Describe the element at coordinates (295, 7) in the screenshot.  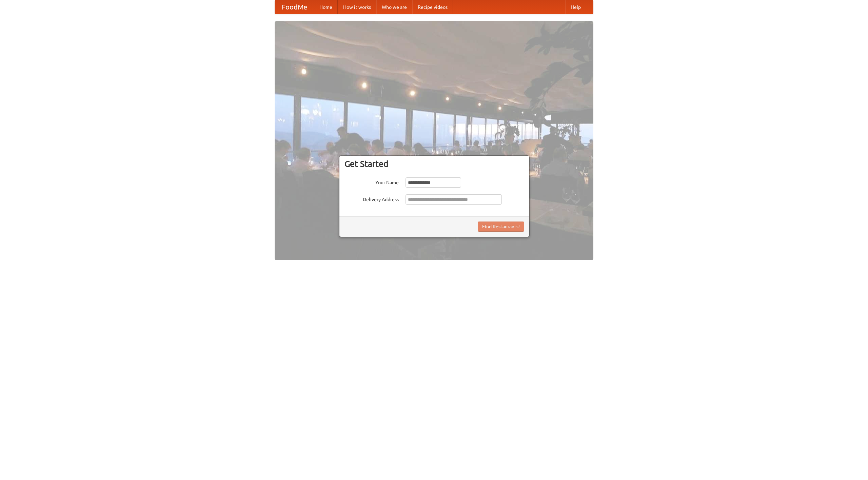
I see `a: FoodMe` at that location.